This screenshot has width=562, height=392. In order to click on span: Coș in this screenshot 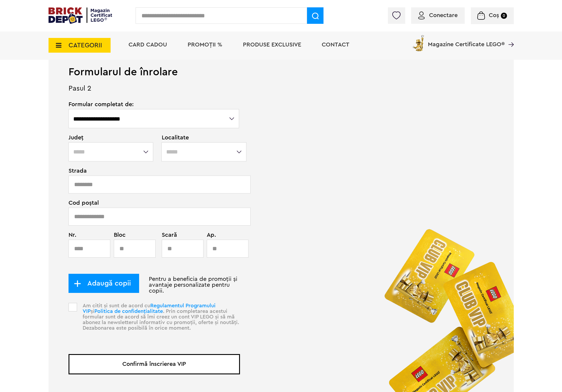, I will do `click(494, 16)`.